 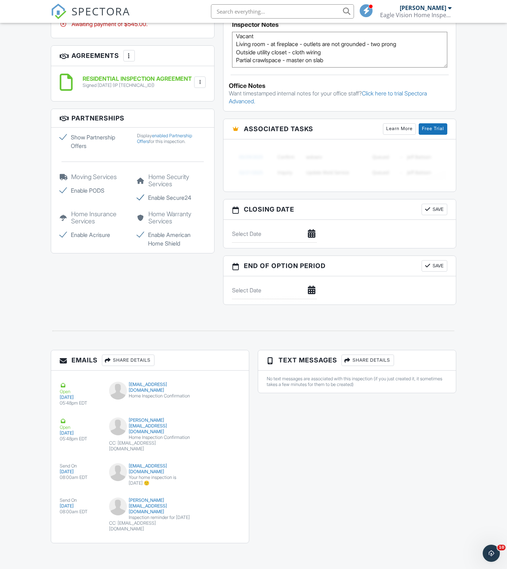 What do you see at coordinates (171, 139) in the screenshot?
I see `div: Display for this inspection.` at bounding box center [171, 139].